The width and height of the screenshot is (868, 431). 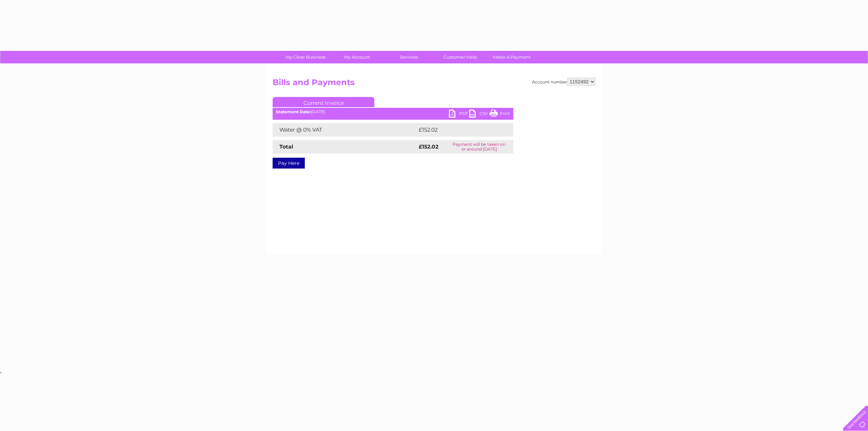 What do you see at coordinates (499, 114) in the screenshot?
I see `a: Print` at bounding box center [499, 114].